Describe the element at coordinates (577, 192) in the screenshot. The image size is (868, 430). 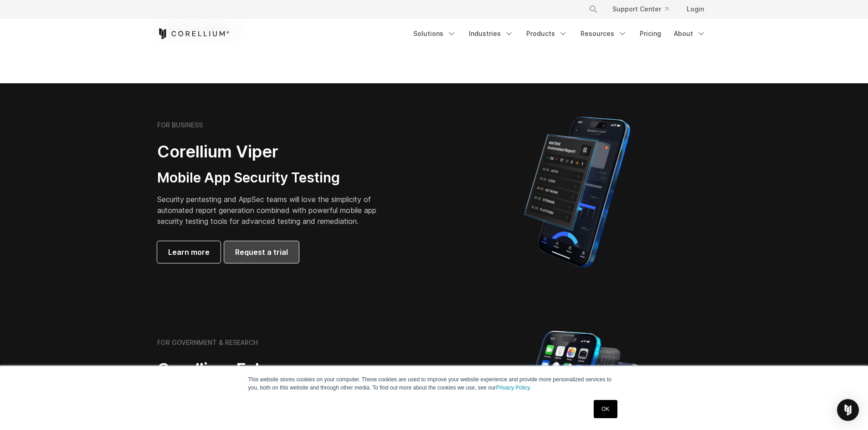
I see `img: Corellium MATRIX automated report on iPhone showing app vulnerability test results across securit...` at that location.